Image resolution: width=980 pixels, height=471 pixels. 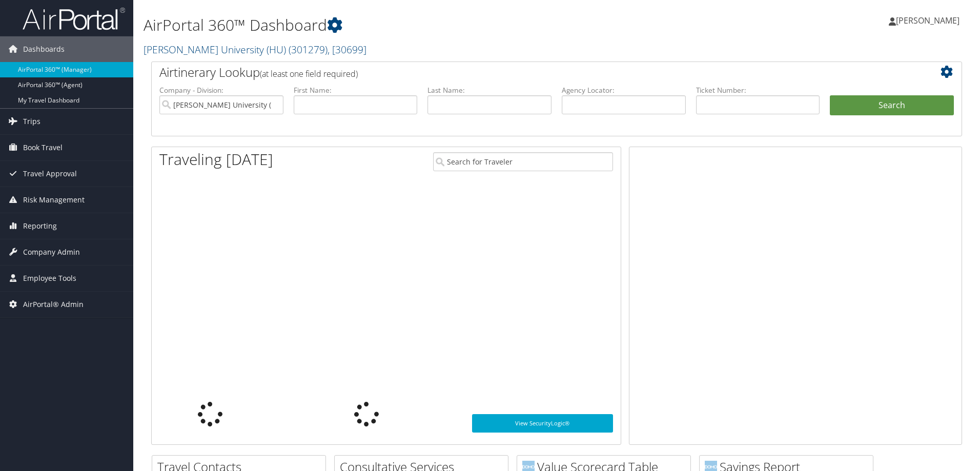 I want to click on span: ( 301279 ), so click(x=308, y=49).